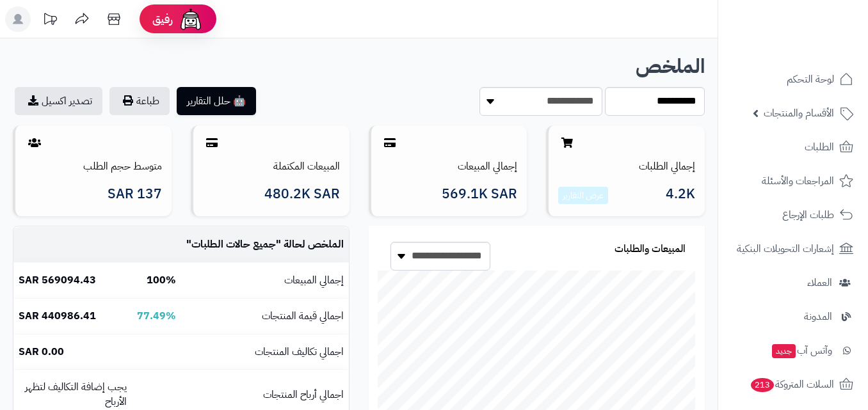 Image resolution: width=868 pixels, height=410 pixels. What do you see at coordinates (122, 166) in the screenshot?
I see `a: متوسط حجم الطلب` at bounding box center [122, 166].